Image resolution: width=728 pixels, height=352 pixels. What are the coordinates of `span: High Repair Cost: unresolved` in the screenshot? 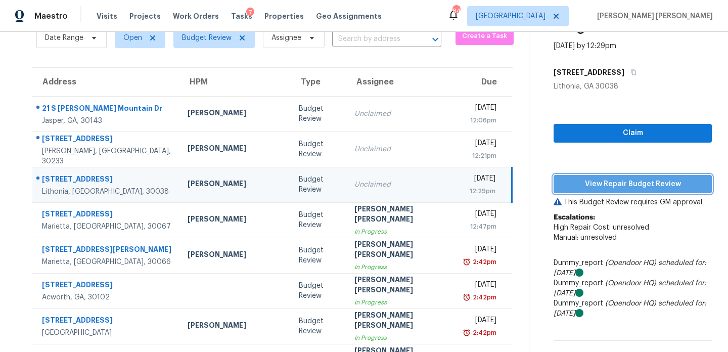 It's located at (601, 228).